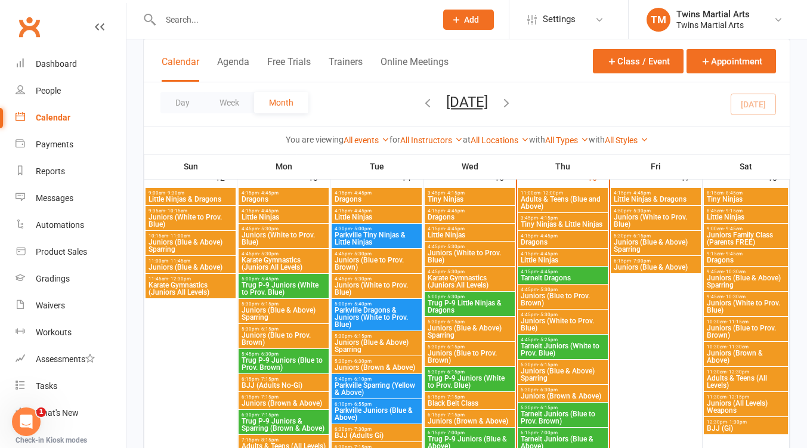  I want to click on span: - 7:15pm, so click(268, 379).